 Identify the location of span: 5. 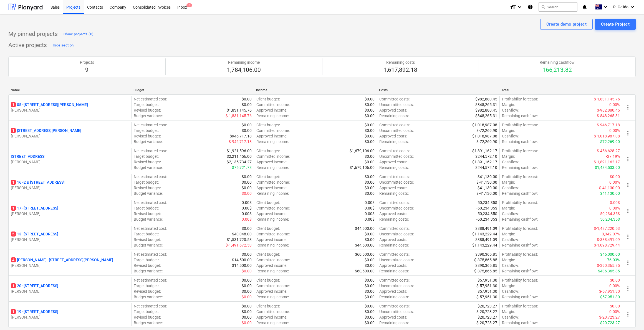
(13, 234).